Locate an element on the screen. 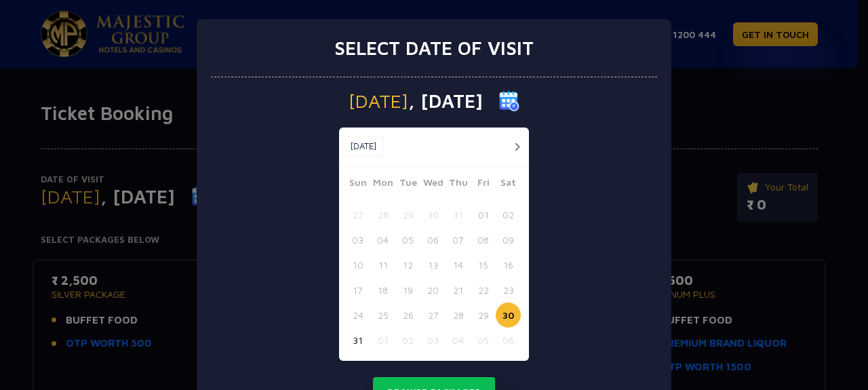  img: calender icon is located at coordinates (509, 101).